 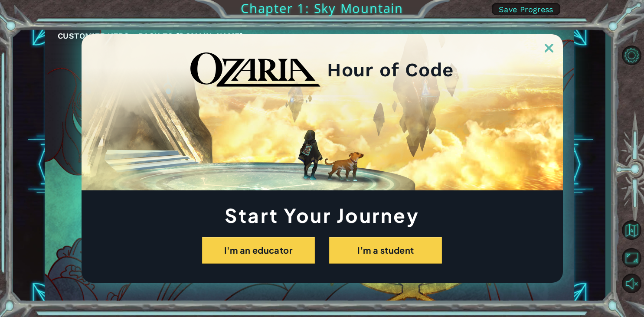 I want to click on button: I'm an educator, so click(x=259, y=250).